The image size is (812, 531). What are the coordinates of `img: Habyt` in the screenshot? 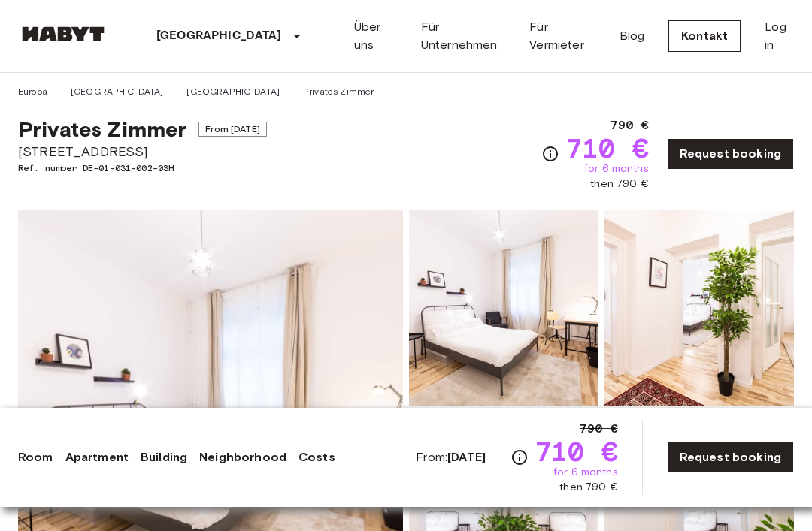 It's located at (64, 34).